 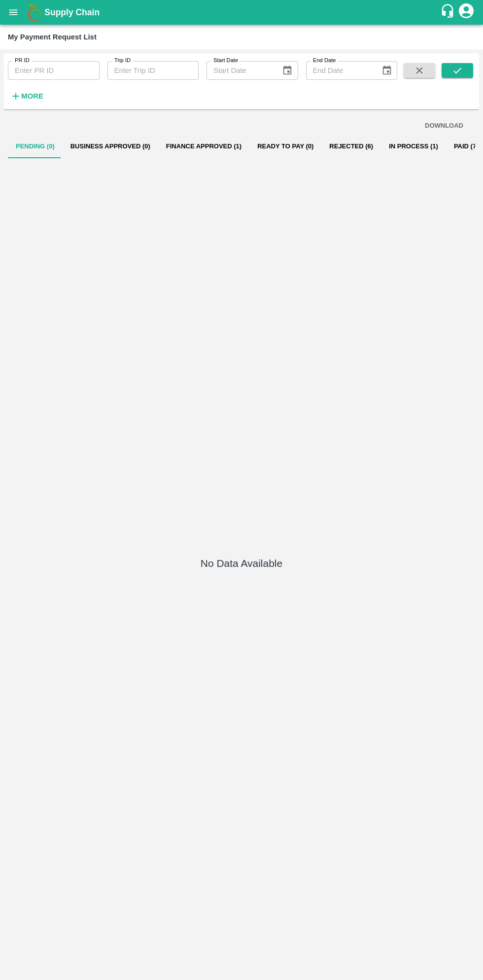 I want to click on strong: More, so click(x=32, y=97).